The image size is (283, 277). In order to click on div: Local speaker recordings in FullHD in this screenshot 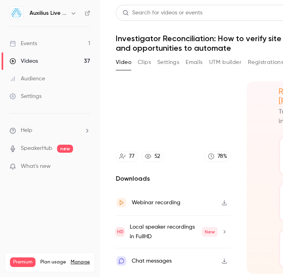, I will do `click(174, 232)`.